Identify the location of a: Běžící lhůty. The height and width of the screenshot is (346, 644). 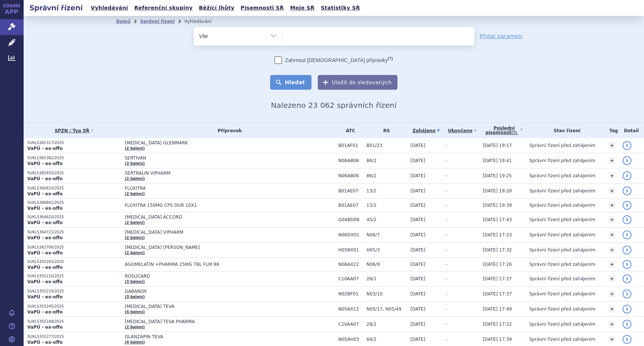
(217, 8).